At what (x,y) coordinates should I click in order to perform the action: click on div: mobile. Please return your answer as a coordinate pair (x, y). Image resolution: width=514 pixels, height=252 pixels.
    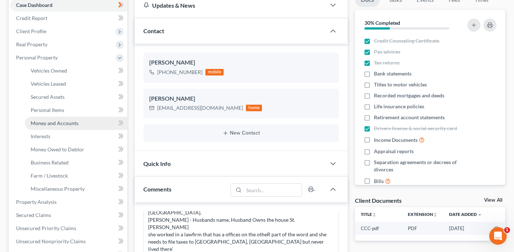
    Looking at the image, I should click on (215, 72).